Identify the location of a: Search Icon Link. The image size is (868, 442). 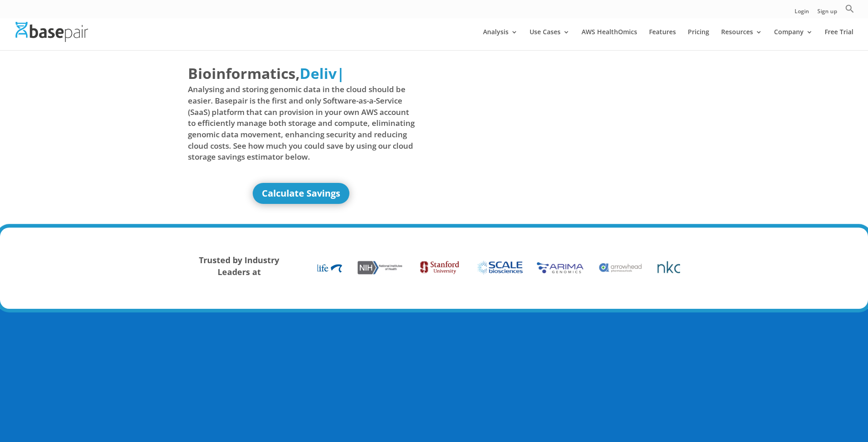
(850, 11).